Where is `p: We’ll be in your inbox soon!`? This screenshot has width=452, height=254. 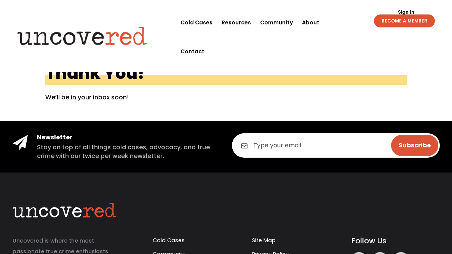
p: We’ll be in your inbox soon! is located at coordinates (226, 98).